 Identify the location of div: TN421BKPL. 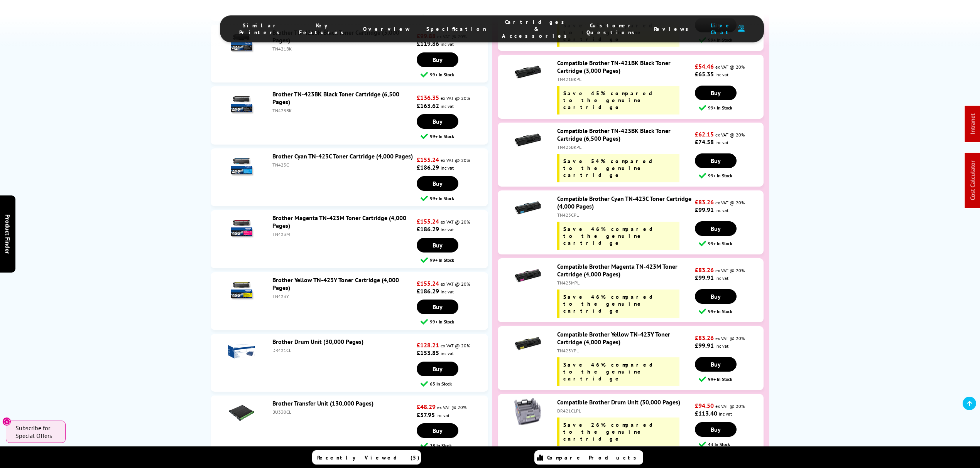
(625, 79).